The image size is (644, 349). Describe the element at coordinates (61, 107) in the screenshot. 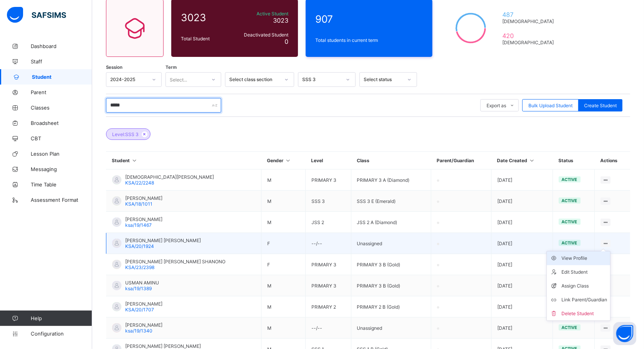

I see `span: Classes` at that location.